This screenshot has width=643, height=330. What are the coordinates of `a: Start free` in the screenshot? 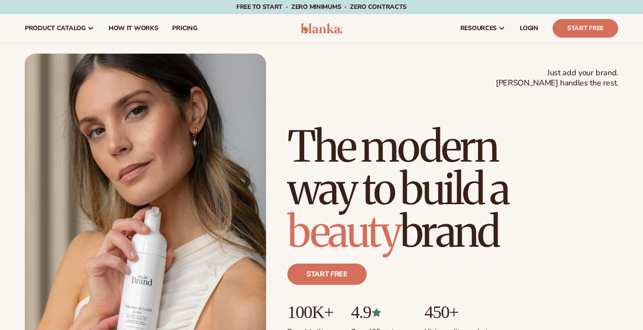 It's located at (327, 274).